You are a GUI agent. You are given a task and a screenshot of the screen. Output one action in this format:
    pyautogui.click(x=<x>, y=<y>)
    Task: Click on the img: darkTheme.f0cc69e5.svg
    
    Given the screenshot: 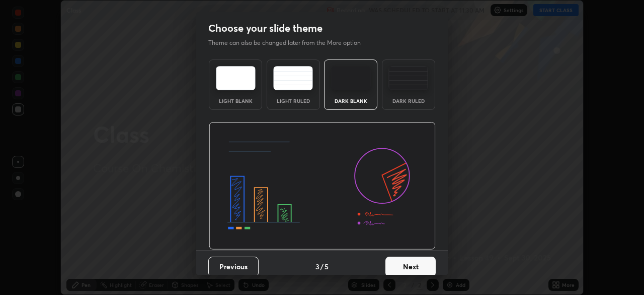 What is the action you would take?
    pyautogui.click(x=351, y=78)
    